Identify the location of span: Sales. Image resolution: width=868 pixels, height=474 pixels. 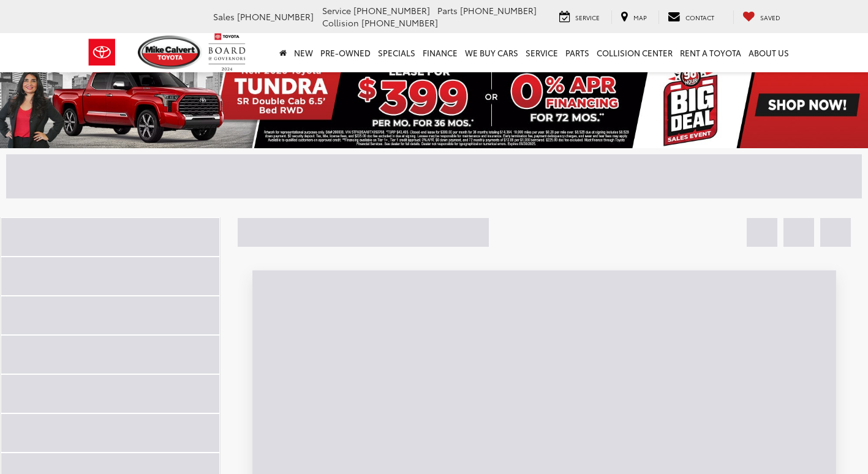
(223, 16).